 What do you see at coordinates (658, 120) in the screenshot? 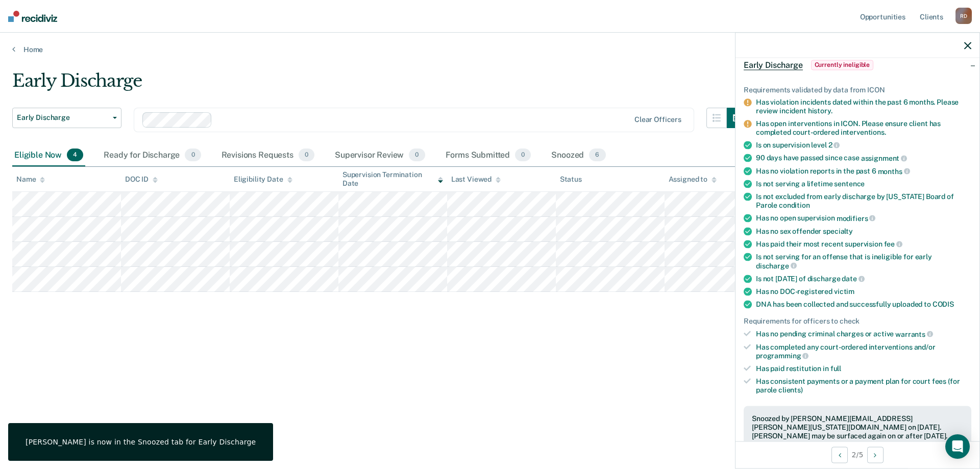
I see `div: Clear officers` at bounding box center [658, 120].